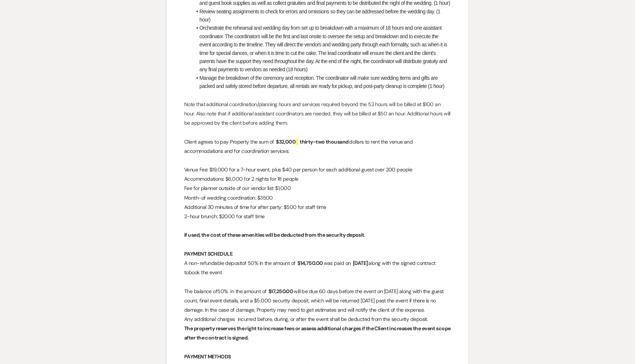  What do you see at coordinates (237, 189) in the screenshot?
I see `span: Fee for planner outside of our vendor list: $1,000` at bounding box center [237, 189].